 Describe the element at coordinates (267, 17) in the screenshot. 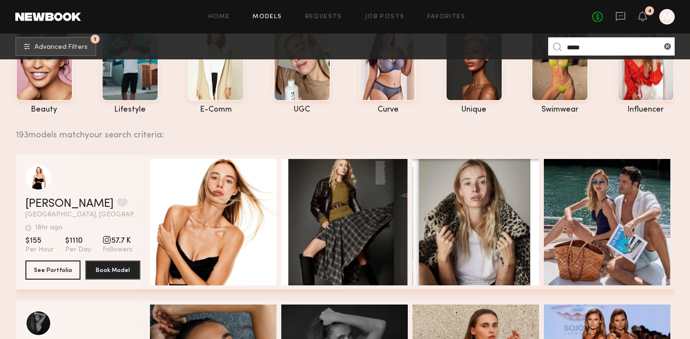

I see `a: Models` at that location.